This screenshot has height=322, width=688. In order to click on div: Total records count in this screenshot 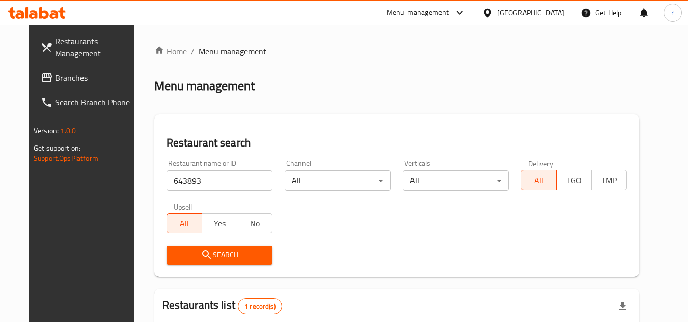, I will do `click(260, 307)`.